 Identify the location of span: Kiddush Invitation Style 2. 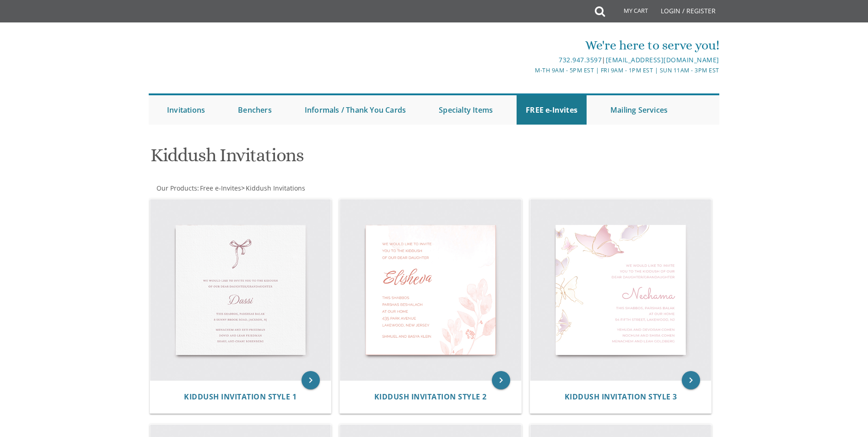
(430, 397).